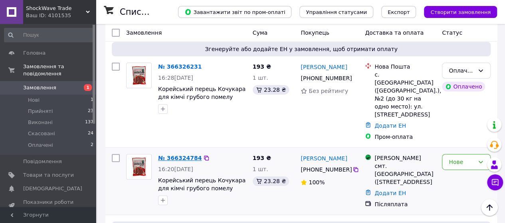 The width and height of the screenshot is (505, 223). What do you see at coordinates (461, 12) in the screenshot?
I see `button: Створити замовлення` at bounding box center [461, 12].